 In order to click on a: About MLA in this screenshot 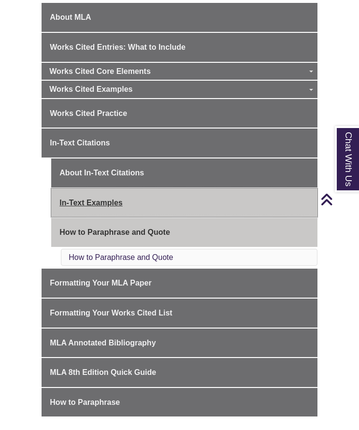, I will do `click(179, 17)`.